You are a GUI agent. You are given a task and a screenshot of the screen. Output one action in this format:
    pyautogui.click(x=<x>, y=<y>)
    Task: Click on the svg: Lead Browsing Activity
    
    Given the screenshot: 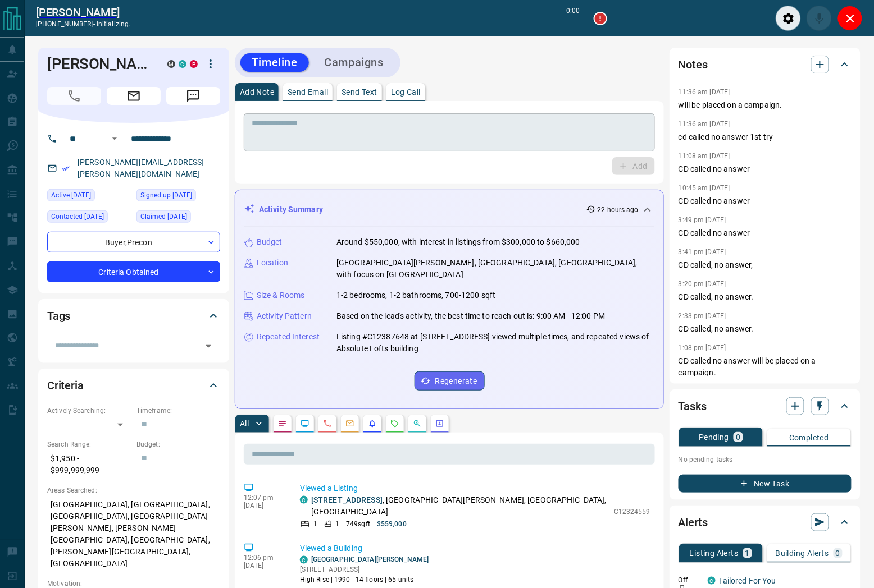 What is the action you would take?
    pyautogui.click(x=305, y=423)
    